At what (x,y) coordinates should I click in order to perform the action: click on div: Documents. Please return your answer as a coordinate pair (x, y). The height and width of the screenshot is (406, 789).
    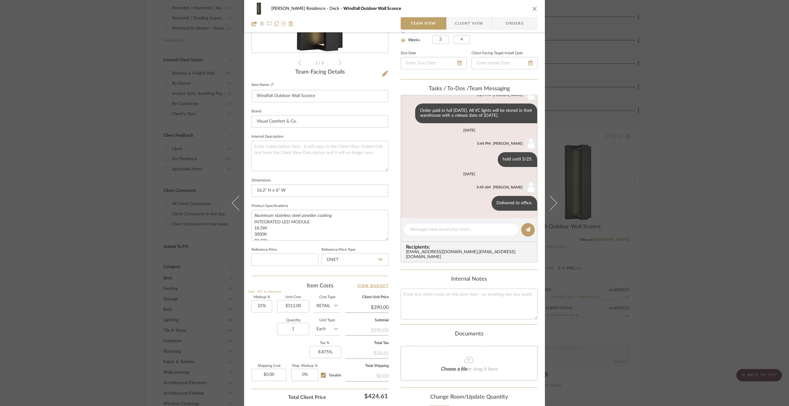
    Looking at the image, I should click on (469, 335).